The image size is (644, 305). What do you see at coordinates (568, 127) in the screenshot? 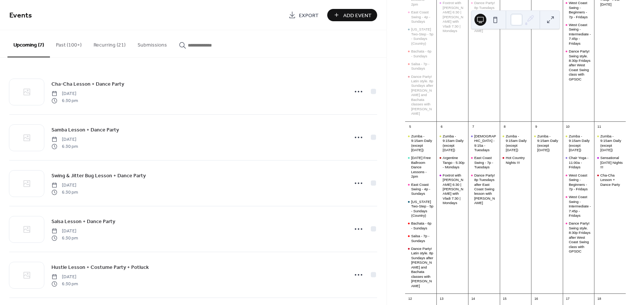
I see `div: 10` at bounding box center [568, 127].